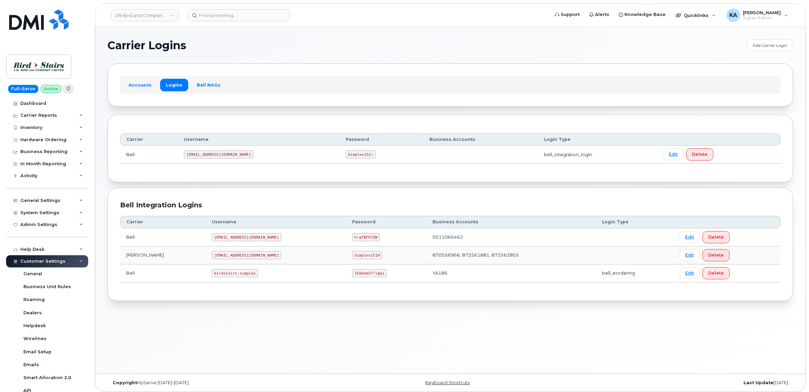  Describe the element at coordinates (147, 45) in the screenshot. I see `span: Carrier Logins` at that location.